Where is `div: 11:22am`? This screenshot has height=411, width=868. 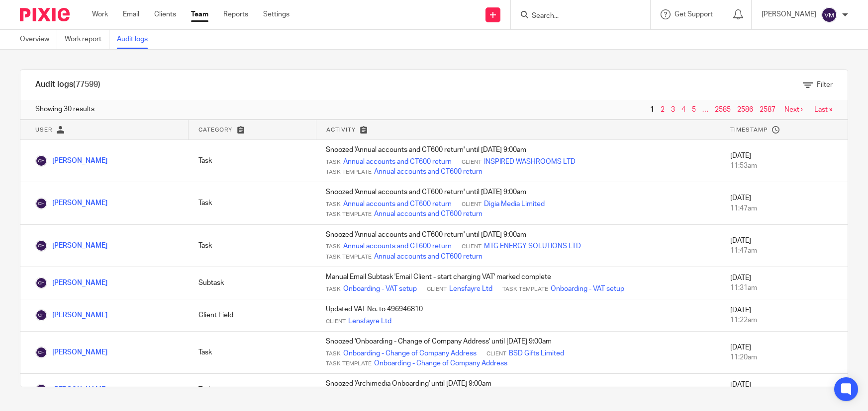
div: 11:22am is located at coordinates (784, 320).